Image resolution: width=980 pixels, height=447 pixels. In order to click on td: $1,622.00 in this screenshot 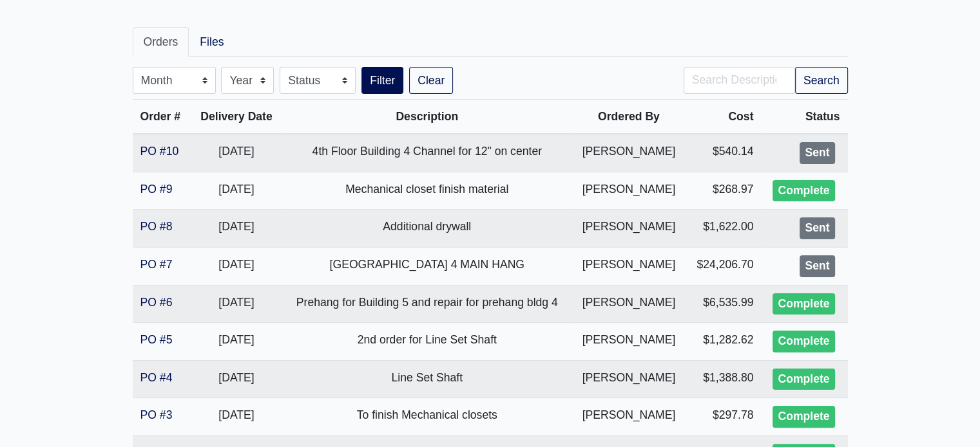, I will do `click(723, 229)`.